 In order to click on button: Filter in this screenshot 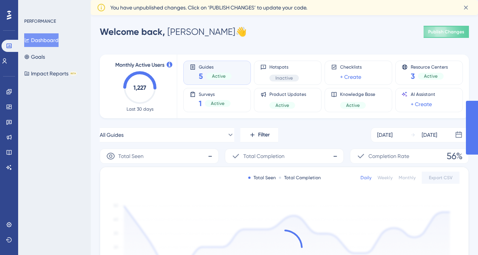, I will do `click(259, 135)`.